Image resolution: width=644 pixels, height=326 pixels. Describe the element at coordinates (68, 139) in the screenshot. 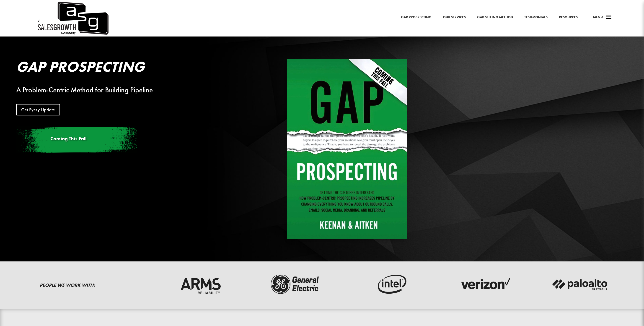

I see `span: Coming This Fall` at that location.